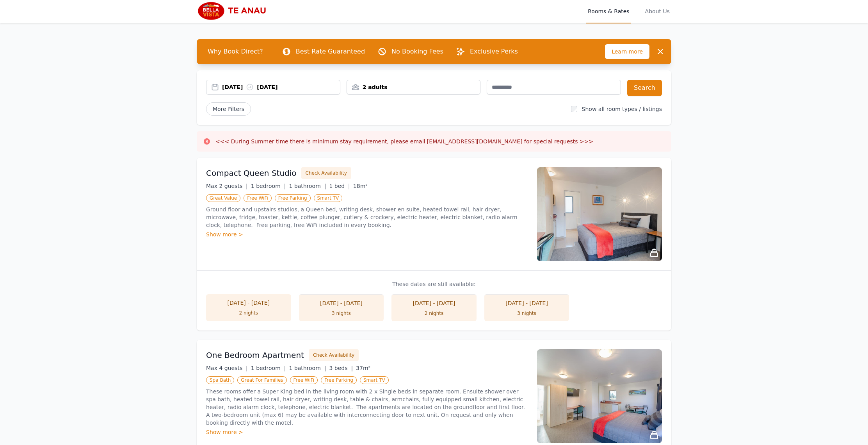  Describe the element at coordinates (414, 87) in the screenshot. I see `div: 2 adults` at that location.